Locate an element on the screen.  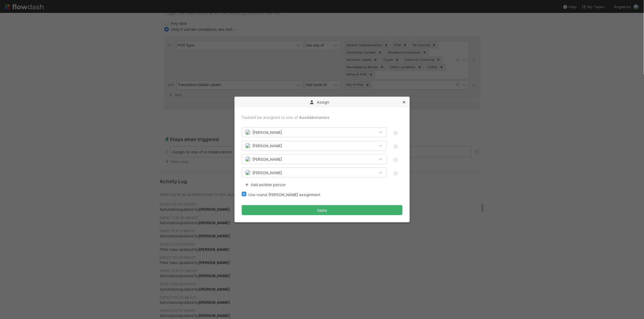
img: avatar_99e80e95-8f0d-4917-ae3c-b5dad577a2b5.png is located at coordinates (248, 146).